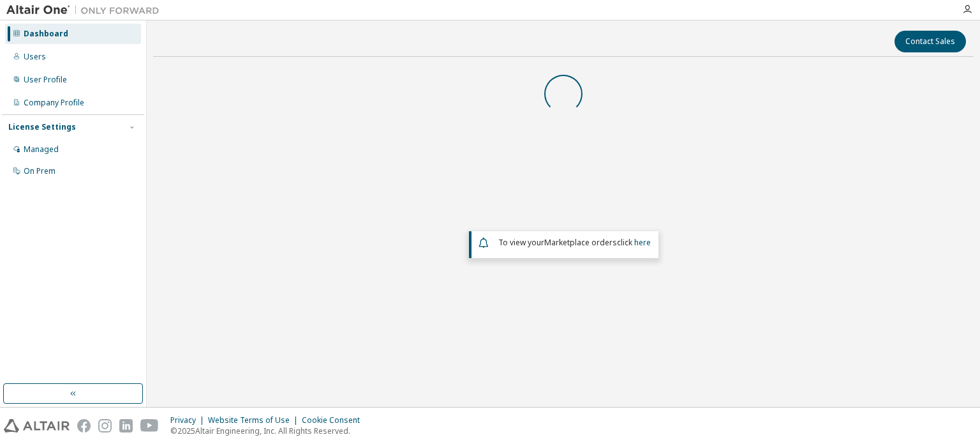 This screenshot has width=980, height=444. I want to click on div: Cookie Consent, so click(334, 420).